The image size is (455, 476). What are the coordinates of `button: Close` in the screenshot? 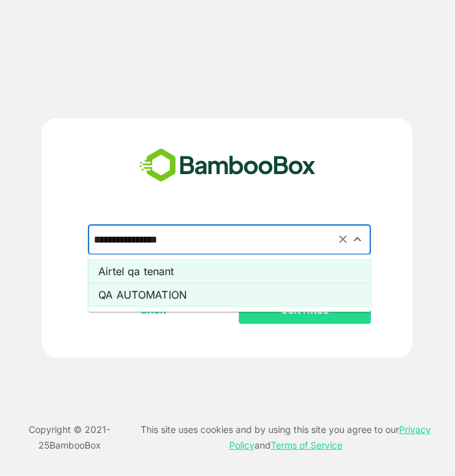 It's located at (358, 239).